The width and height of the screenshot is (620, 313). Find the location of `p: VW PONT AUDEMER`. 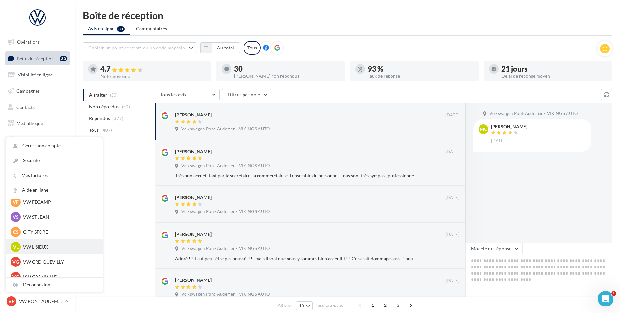

p: VW PONT AUDEMER is located at coordinates (40, 302).